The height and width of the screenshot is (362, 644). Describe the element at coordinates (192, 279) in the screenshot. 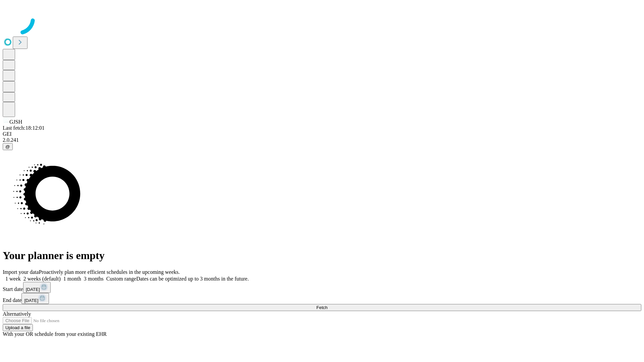

I see `span: Dates can be optimized up to 3 months in the future.` at that location.